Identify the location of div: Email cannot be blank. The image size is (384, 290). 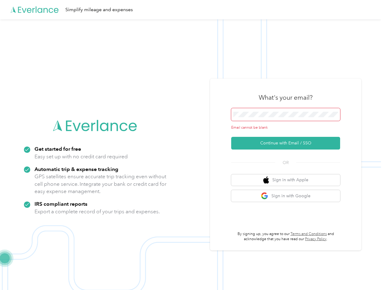
(285, 128).